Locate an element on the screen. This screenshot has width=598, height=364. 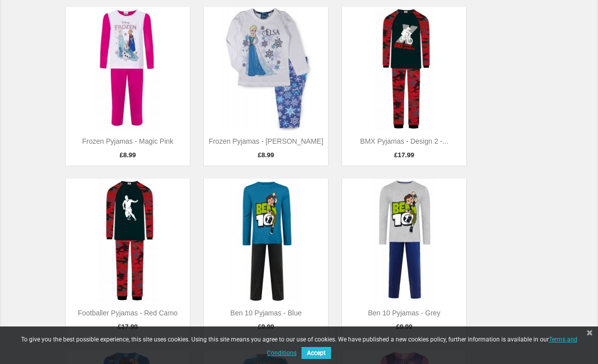
div: To give you the best possible experience, this site uses cookies. Using this site means you agree... is located at coordinates (299, 348).